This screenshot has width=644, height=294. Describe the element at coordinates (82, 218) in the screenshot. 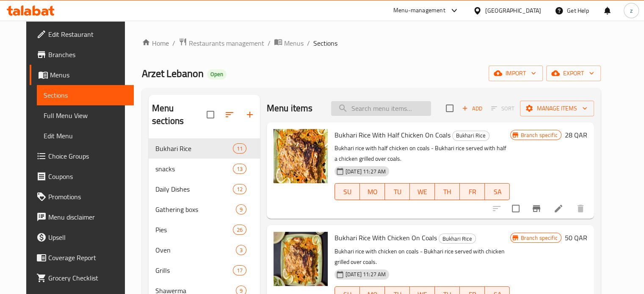

I see `a: Menu disclaimer` at that location.